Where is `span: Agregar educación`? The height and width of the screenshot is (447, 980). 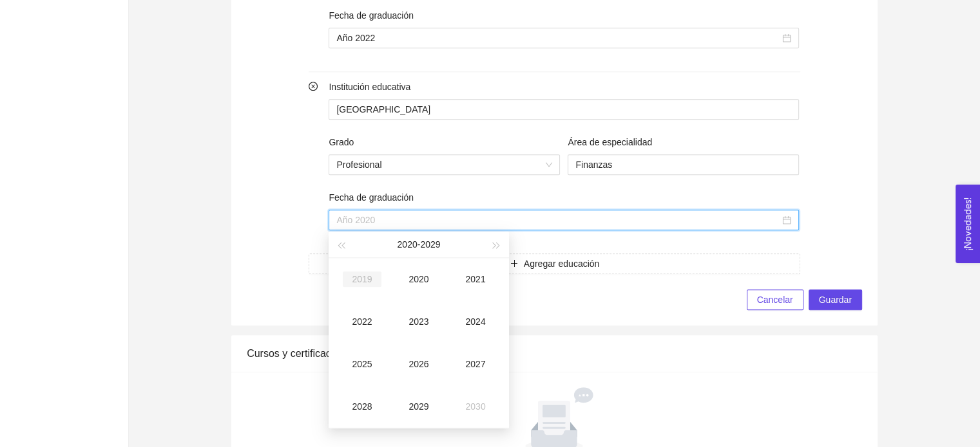 span: Agregar educación is located at coordinates (562, 264).